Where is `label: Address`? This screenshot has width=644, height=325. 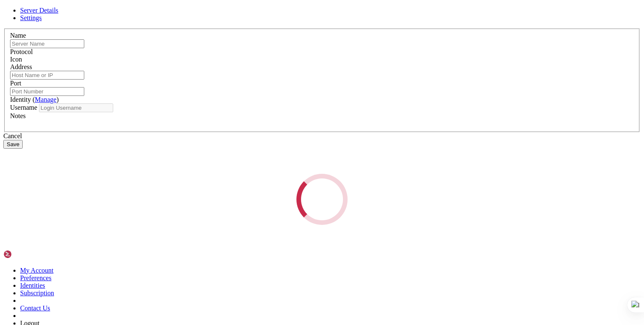
label: Address is located at coordinates (21, 67).